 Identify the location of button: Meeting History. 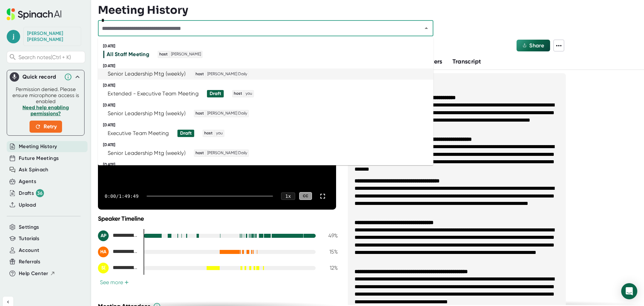
(38, 146).